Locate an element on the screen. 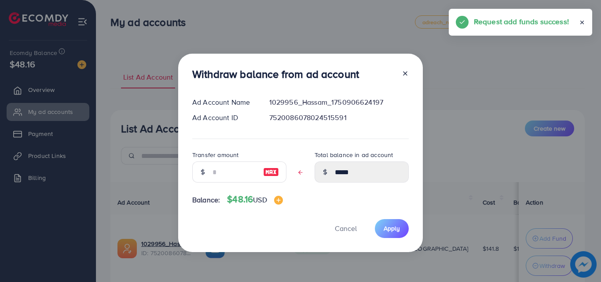  h3: Withdraw balance from ad account is located at coordinates (275, 74).